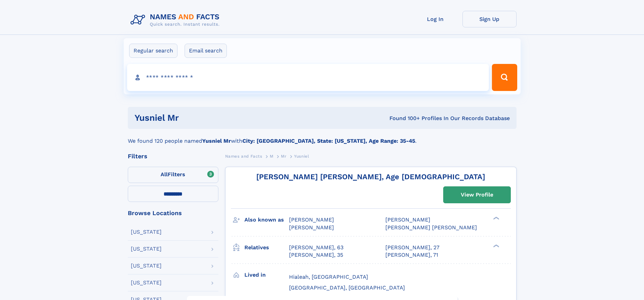  Describe the element at coordinates (301, 156) in the screenshot. I see `span: Yusniel` at that location.